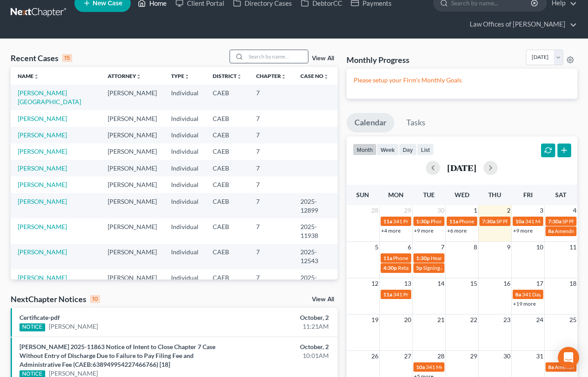 This screenshot has width=588, height=377. What do you see at coordinates (540, 283) in the screenshot?
I see `span: 17` at bounding box center [540, 283].